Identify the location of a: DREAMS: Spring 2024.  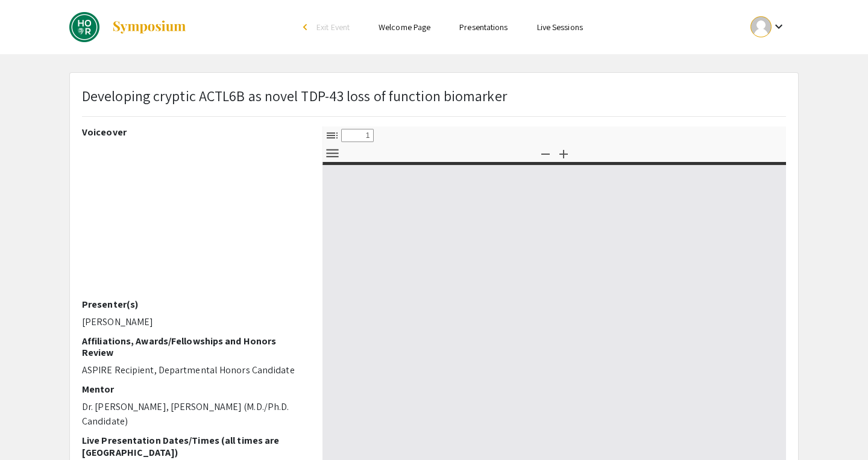
(128, 27).